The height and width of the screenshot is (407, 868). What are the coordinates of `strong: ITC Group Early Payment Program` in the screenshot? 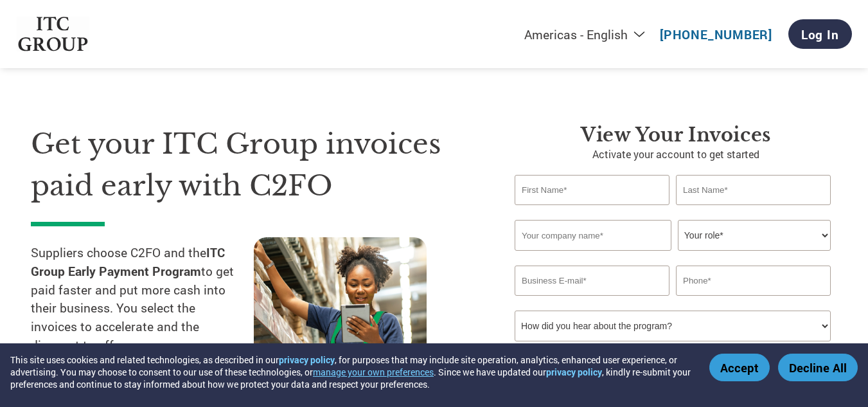 It's located at (128, 262).